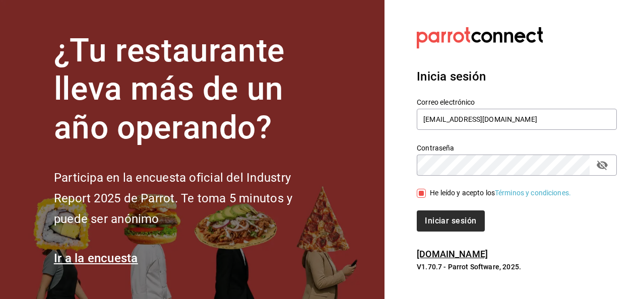 The height and width of the screenshot is (299, 641). What do you see at coordinates (500, 193) in the screenshot?
I see `div: He leído y acepto los` at bounding box center [500, 193].